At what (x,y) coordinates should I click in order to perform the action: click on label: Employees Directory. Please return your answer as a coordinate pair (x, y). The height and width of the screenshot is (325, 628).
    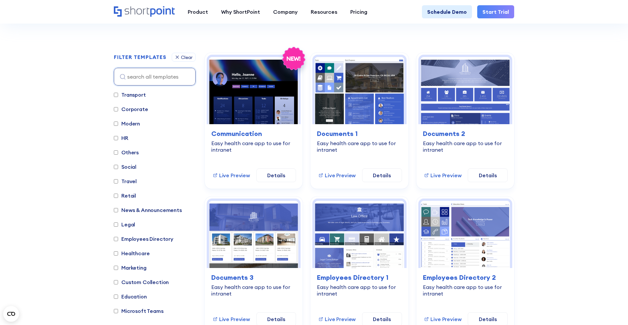
    Looking at the image, I should click on (144, 239).